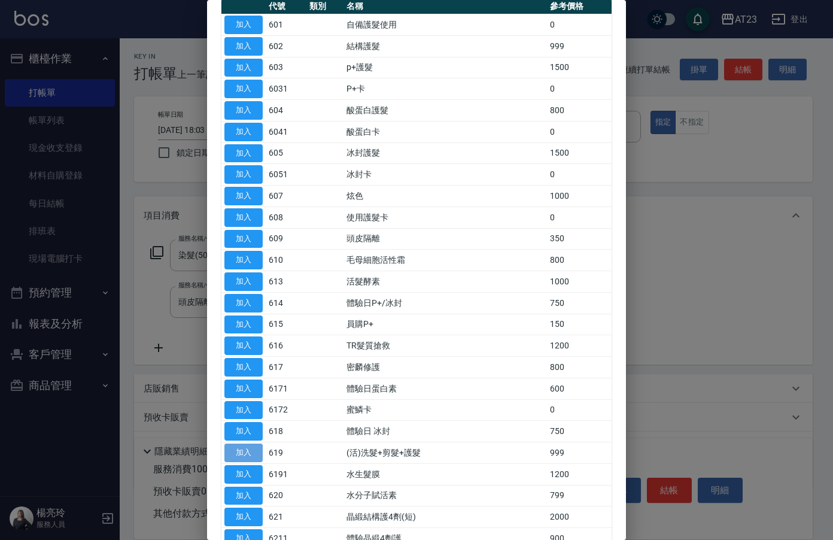 Image resolution: width=833 pixels, height=540 pixels. I want to click on td: 604, so click(286, 111).